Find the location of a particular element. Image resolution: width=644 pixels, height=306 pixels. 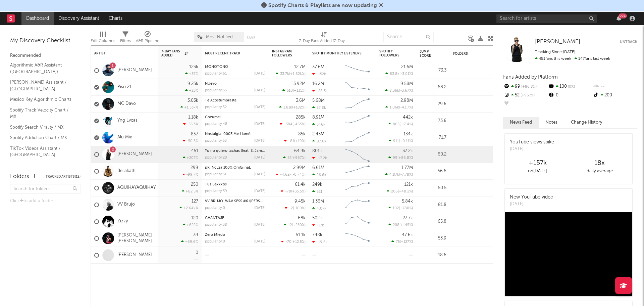

div: +37 % is located at coordinates (191, 73).